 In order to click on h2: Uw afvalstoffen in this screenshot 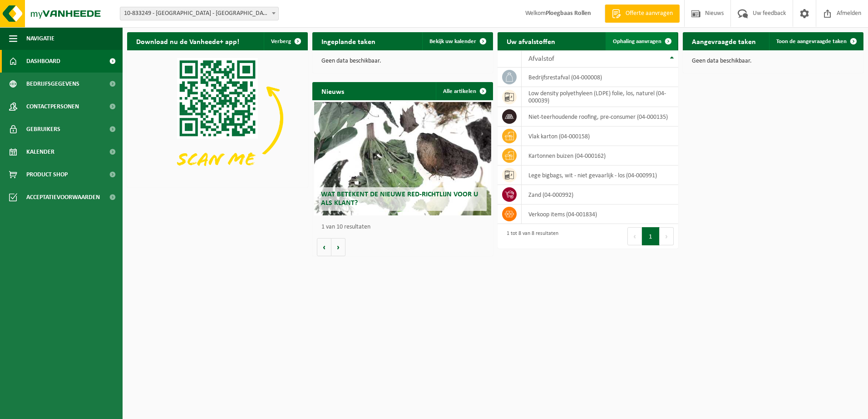, I will do `click(531, 41)`.